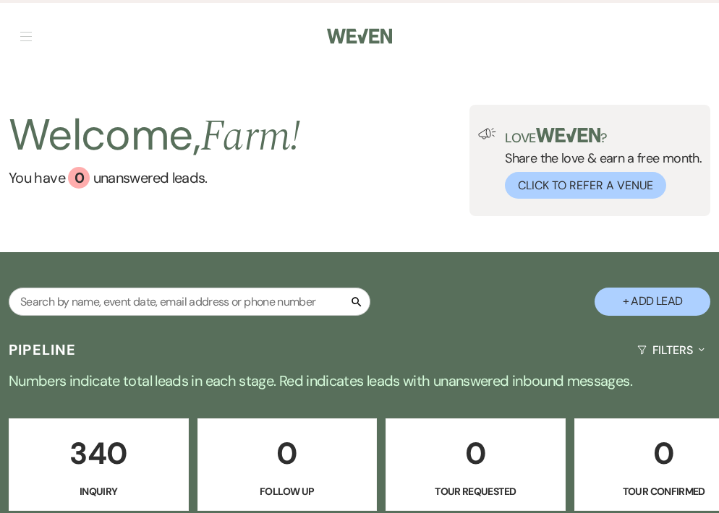  Describe the element at coordinates (652, 301) in the screenshot. I see `button: + Add Lead` at that location.